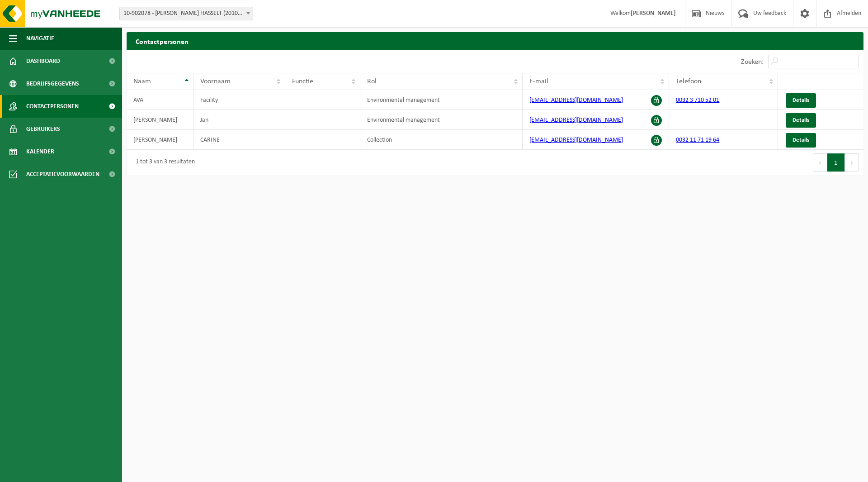  I want to click on button: Next, so click(852, 162).